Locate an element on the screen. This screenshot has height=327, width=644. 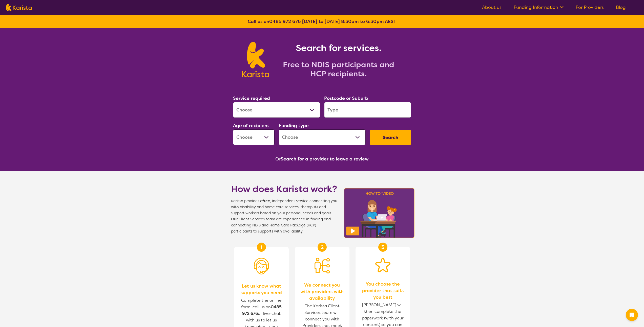
b: free is located at coordinates (266, 201).